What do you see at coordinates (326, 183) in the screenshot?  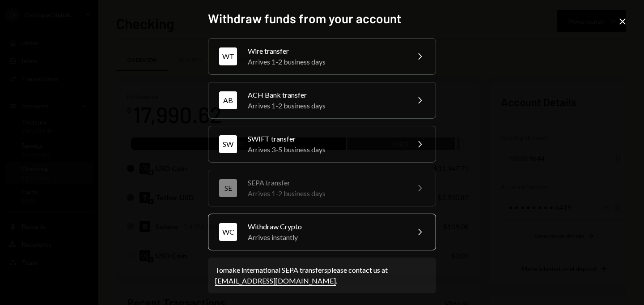 I see `div: SEPA transfer` at bounding box center [326, 183].